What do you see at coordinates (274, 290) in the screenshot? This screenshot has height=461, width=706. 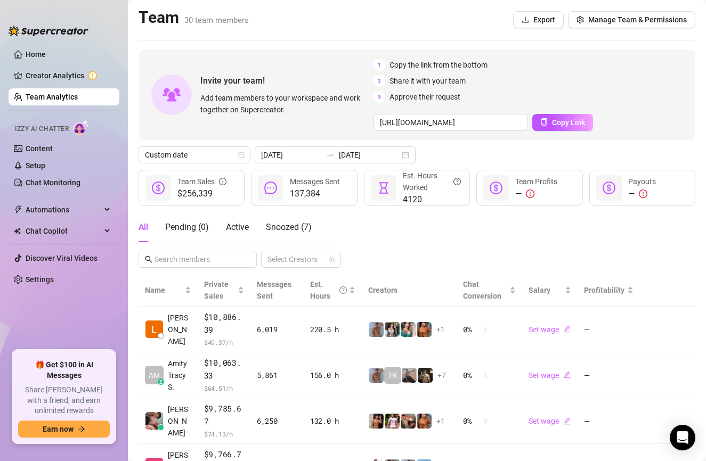 I see `span: Messages Sent` at bounding box center [274, 290].